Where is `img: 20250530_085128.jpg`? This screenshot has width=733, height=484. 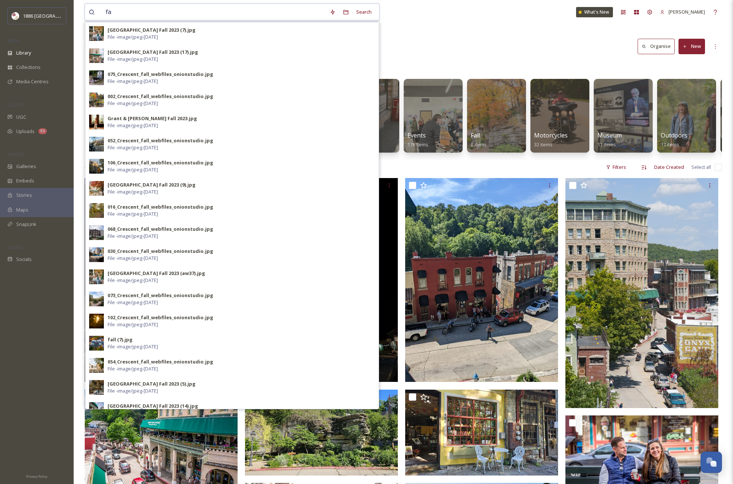 img: 20250530_085128.jpg is located at coordinates (321, 432).